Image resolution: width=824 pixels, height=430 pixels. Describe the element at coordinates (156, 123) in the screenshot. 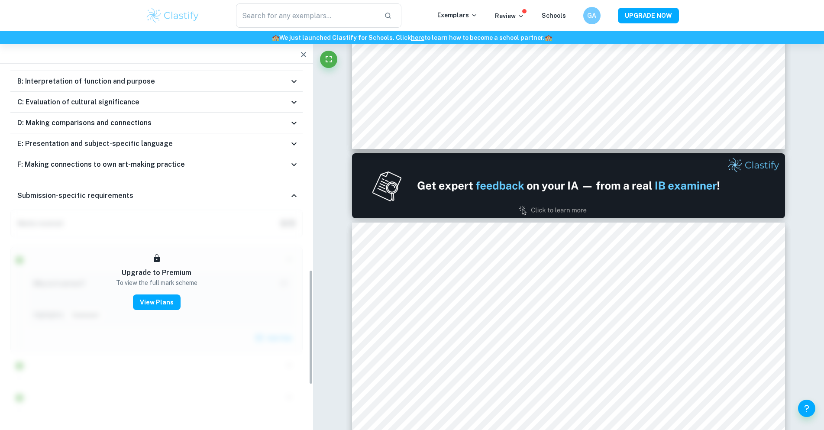

I see `div: D: Making comparisons and connections` at that location.